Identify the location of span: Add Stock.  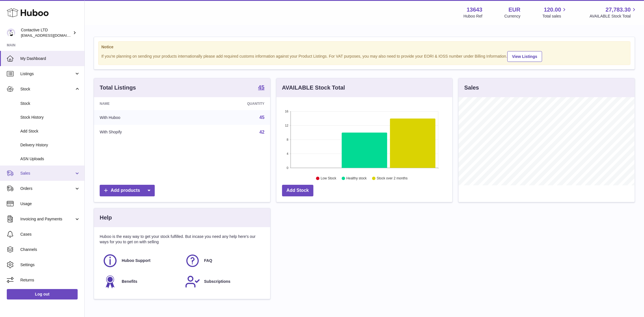
(50, 131).